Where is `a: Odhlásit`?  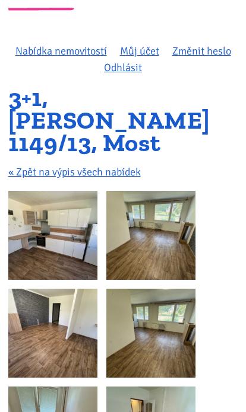 a: Odhlásit is located at coordinates (123, 68).